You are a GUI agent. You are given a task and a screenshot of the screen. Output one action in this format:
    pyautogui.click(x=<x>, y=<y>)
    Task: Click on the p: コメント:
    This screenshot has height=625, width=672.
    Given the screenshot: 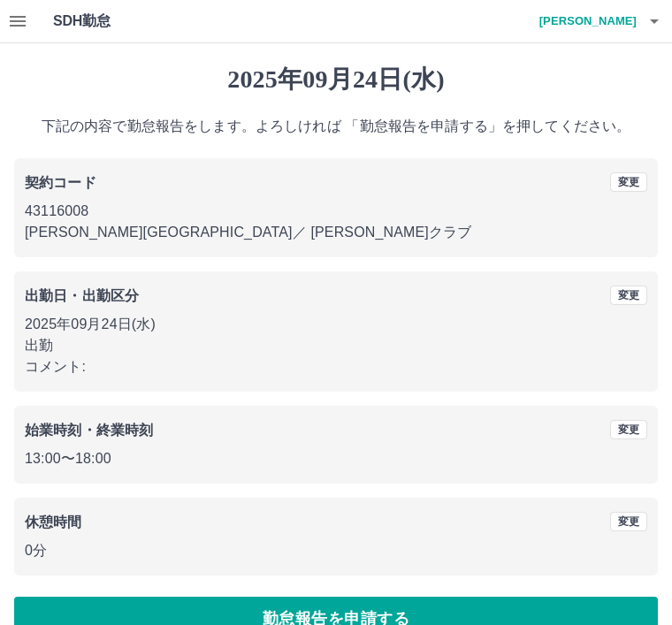 What is the action you would take?
    pyautogui.click(x=336, y=367)
    